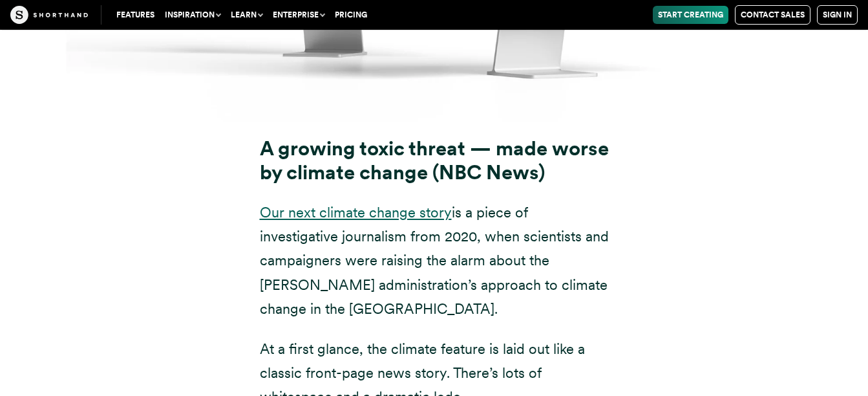  I want to click on button: Learn, so click(246, 15).